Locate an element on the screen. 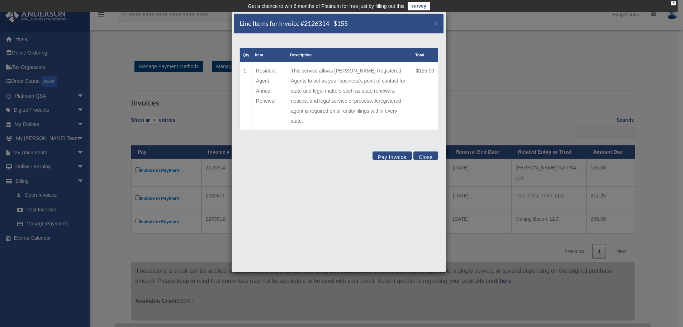 The image size is (683, 327). button: Pay Invoice is located at coordinates (392, 155).